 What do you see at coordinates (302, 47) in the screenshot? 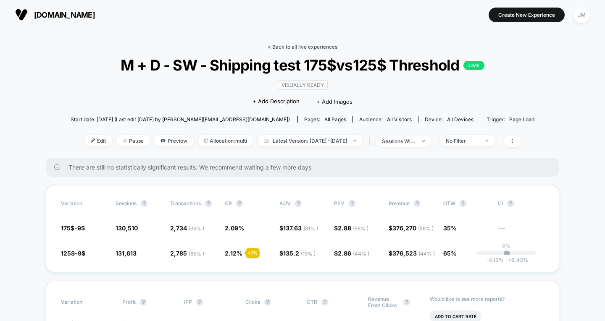
I see `a: < Back to all live experiences` at bounding box center [302, 47].